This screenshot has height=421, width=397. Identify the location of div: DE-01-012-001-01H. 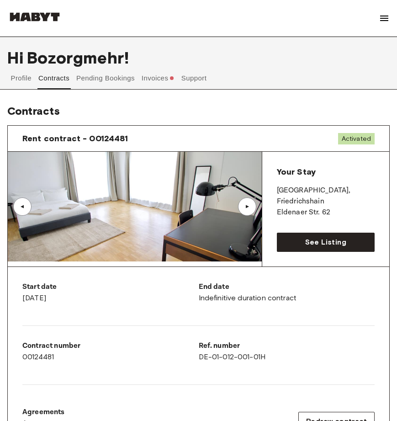
(287, 352).